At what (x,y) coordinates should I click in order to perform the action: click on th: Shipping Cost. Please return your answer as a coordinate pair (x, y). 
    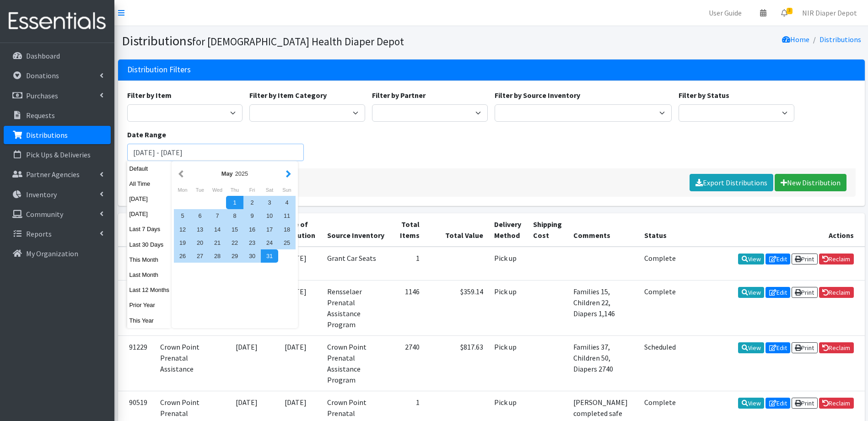
    Looking at the image, I should click on (547, 230).